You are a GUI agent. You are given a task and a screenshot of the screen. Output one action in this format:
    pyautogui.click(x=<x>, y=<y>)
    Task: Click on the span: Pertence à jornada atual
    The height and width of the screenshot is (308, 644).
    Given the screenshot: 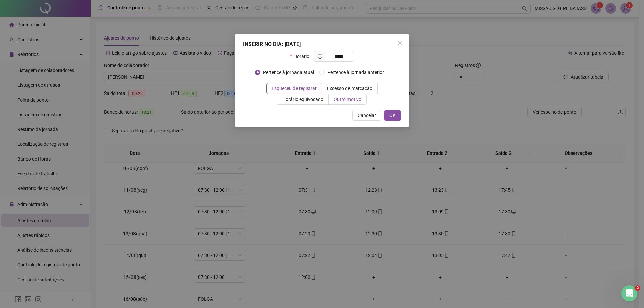 What is the action you would take?
    pyautogui.click(x=288, y=73)
    